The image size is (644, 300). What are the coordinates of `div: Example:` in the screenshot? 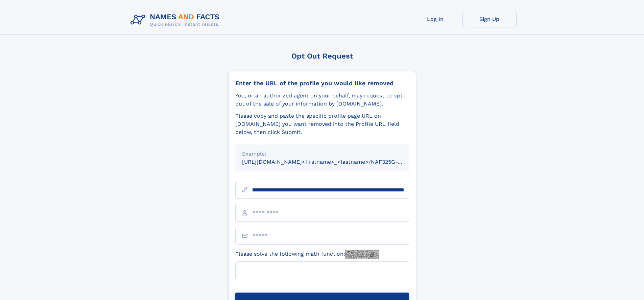 It's located at (322, 154).